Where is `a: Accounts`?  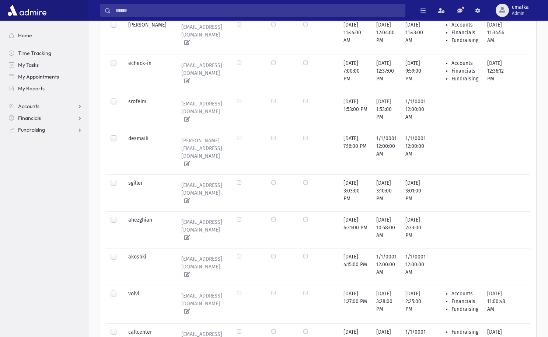
a: Accounts is located at coordinates (45, 106).